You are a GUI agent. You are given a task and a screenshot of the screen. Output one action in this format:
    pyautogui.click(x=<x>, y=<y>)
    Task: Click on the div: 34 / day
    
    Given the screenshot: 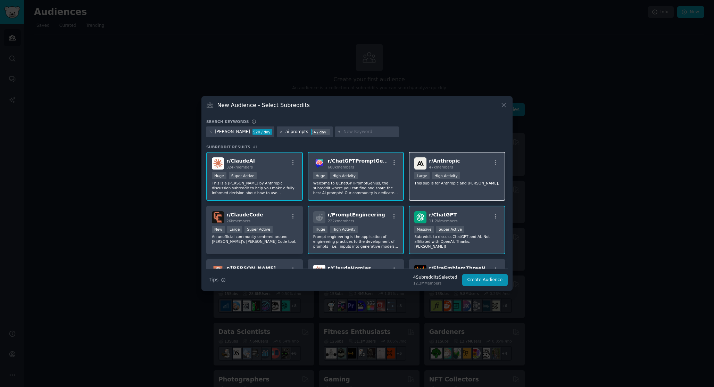 What is the action you would take?
    pyautogui.click(x=321, y=132)
    